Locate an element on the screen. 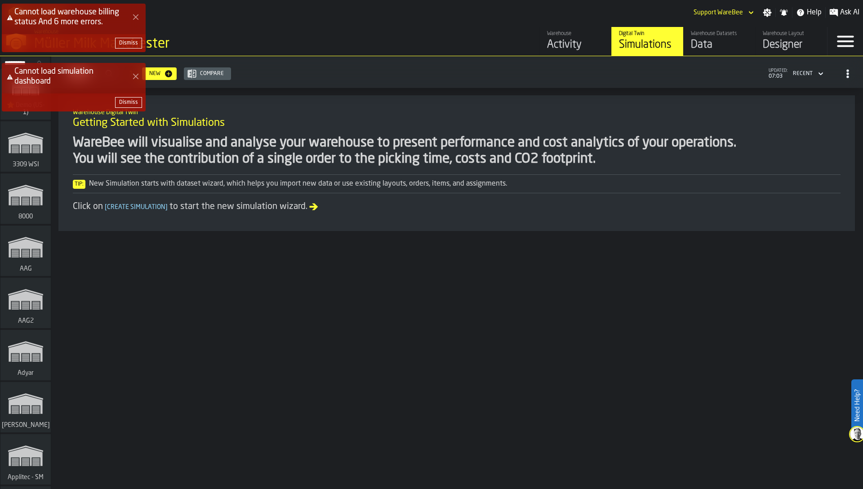 This screenshot has height=489, width=863. span: AAG2 is located at coordinates (26, 321).